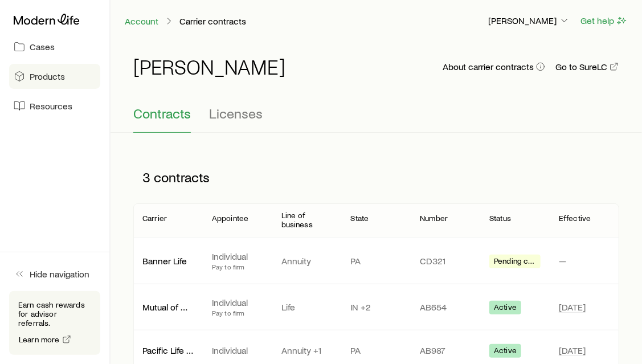 The width and height of the screenshot is (642, 364). I want to click on p: Carrier, so click(154, 218).